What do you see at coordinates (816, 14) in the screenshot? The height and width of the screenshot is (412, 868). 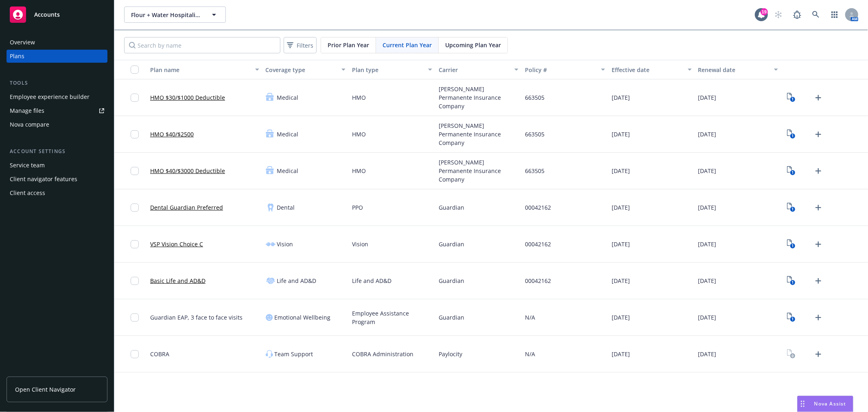 I see `a: Search` at bounding box center [816, 14].